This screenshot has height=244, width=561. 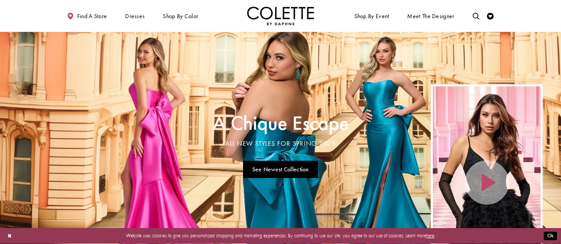 I want to click on a: Find a store, so click(x=87, y=16).